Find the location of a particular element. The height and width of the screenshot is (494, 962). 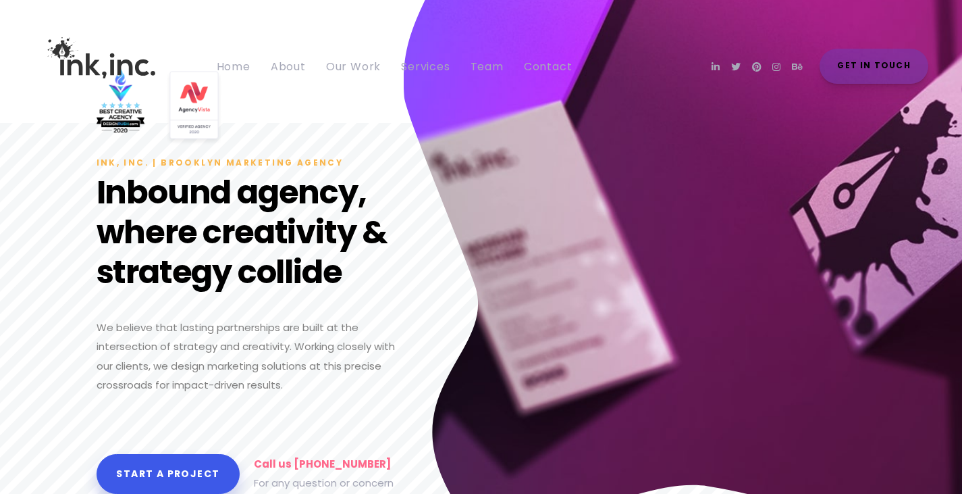

a: Get in Touch is located at coordinates (874, 66).